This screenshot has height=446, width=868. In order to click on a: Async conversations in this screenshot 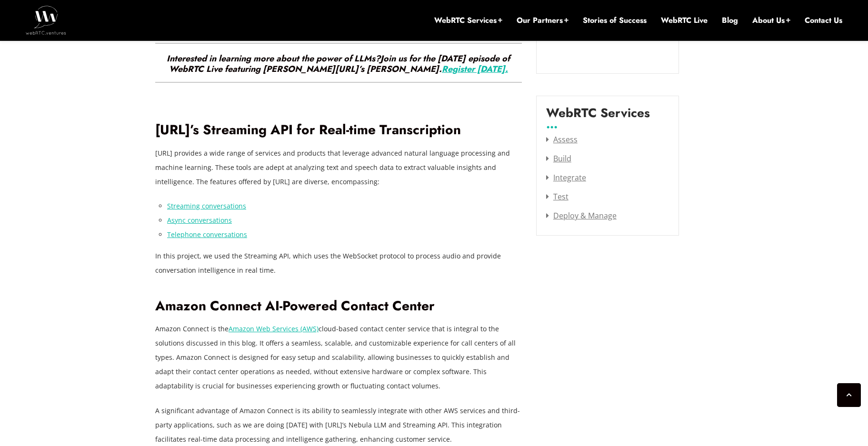, I will do `click(199, 220)`.